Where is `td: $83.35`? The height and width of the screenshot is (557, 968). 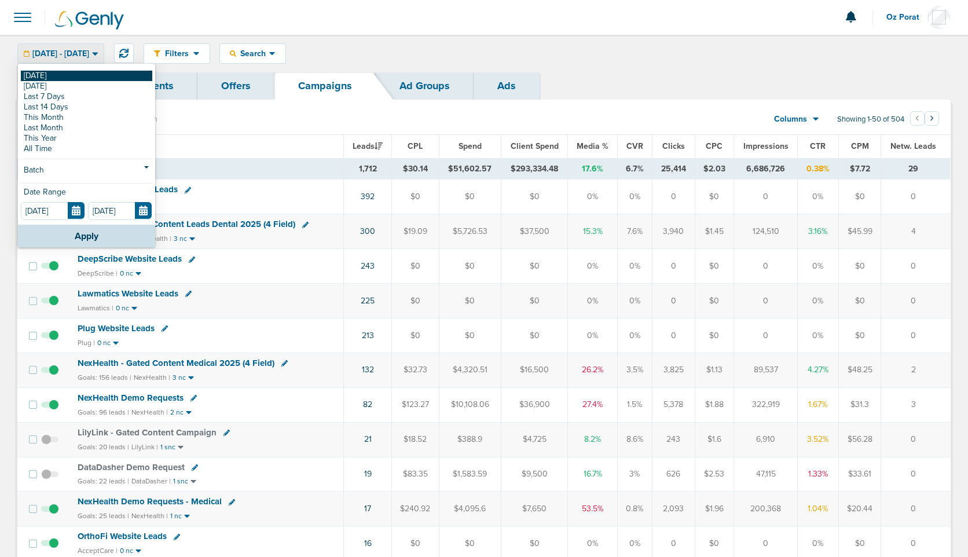 td: $83.35 is located at coordinates (415, 474).